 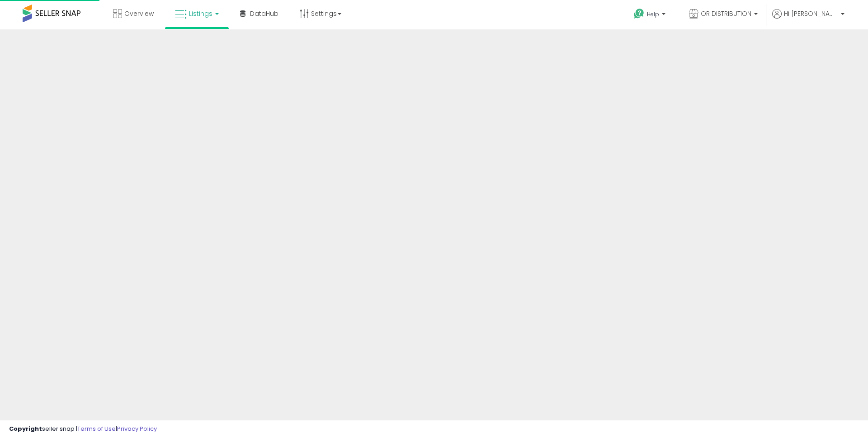 What do you see at coordinates (653, 14) in the screenshot?
I see `span: Help` at bounding box center [653, 14].